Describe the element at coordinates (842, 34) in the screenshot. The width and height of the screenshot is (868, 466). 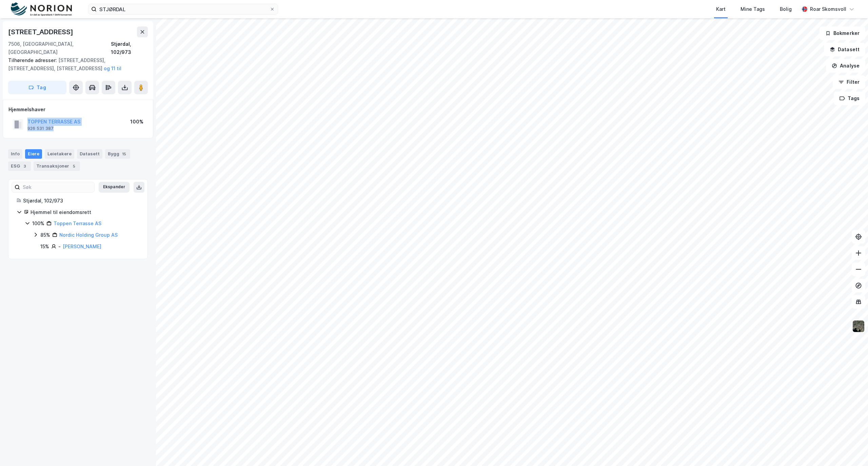
I see `button: Bokmerker` at that location.